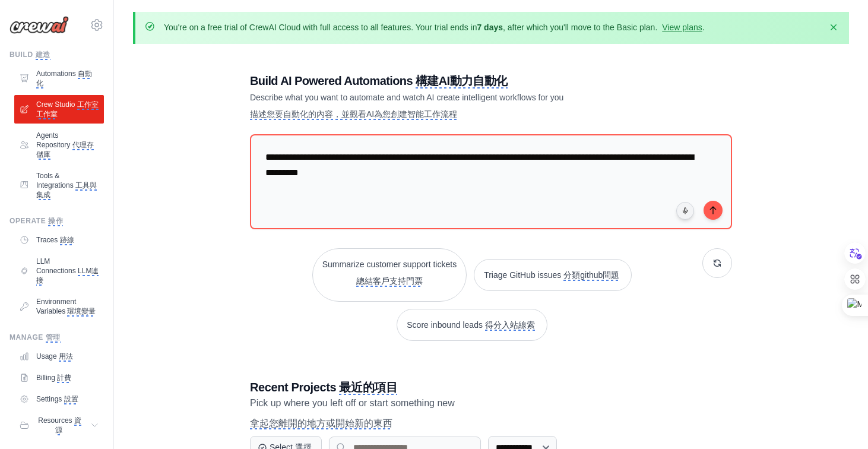  What do you see at coordinates (444, 325) in the screenshot?
I see `monica-translate-origin-text: Score inbound leads` at bounding box center [444, 325].